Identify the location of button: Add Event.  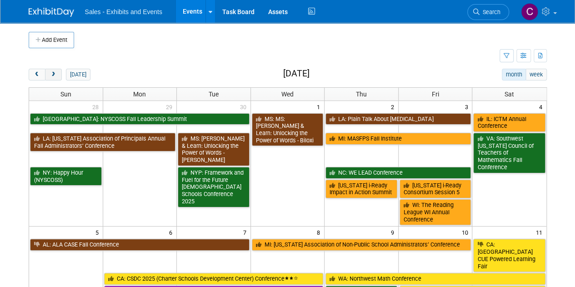
(51, 40).